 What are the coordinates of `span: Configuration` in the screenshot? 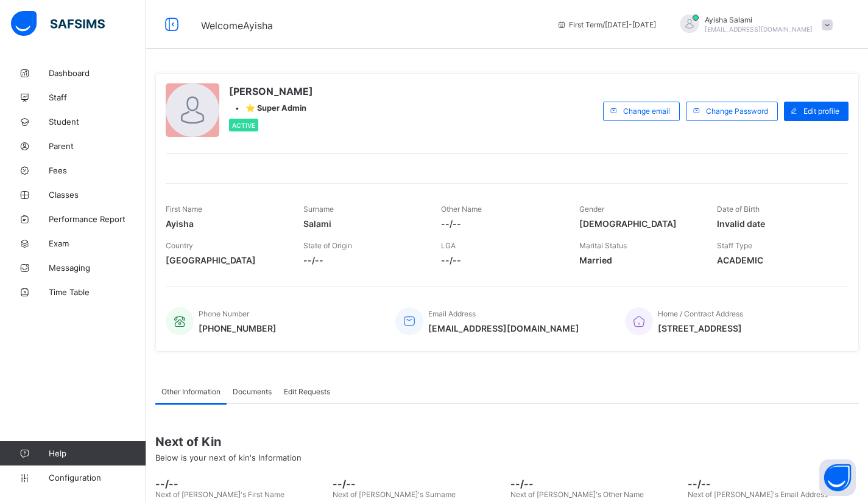 It's located at (97, 478).